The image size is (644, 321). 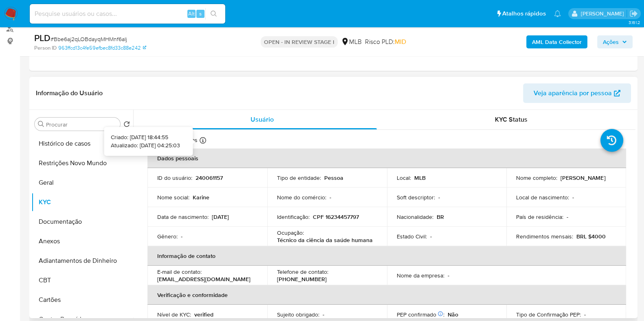 What do you see at coordinates (634, 13) in the screenshot?
I see `a: Sair` at bounding box center [634, 13].